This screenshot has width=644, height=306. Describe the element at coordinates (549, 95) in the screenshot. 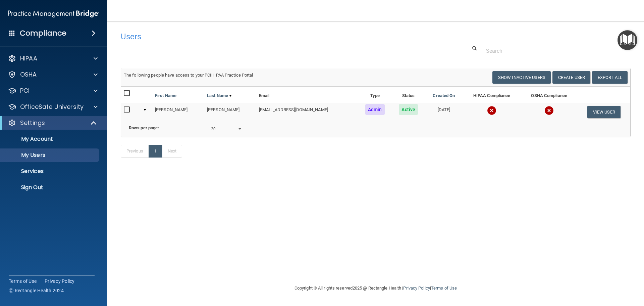

I see `th: OSHA Compliance` at that location.